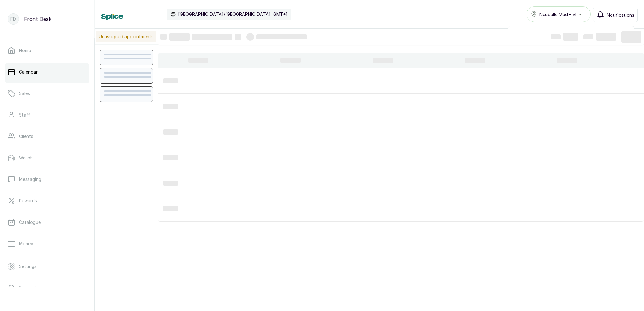  What do you see at coordinates (30, 223) in the screenshot?
I see `p: Catalogue` at bounding box center [30, 223].